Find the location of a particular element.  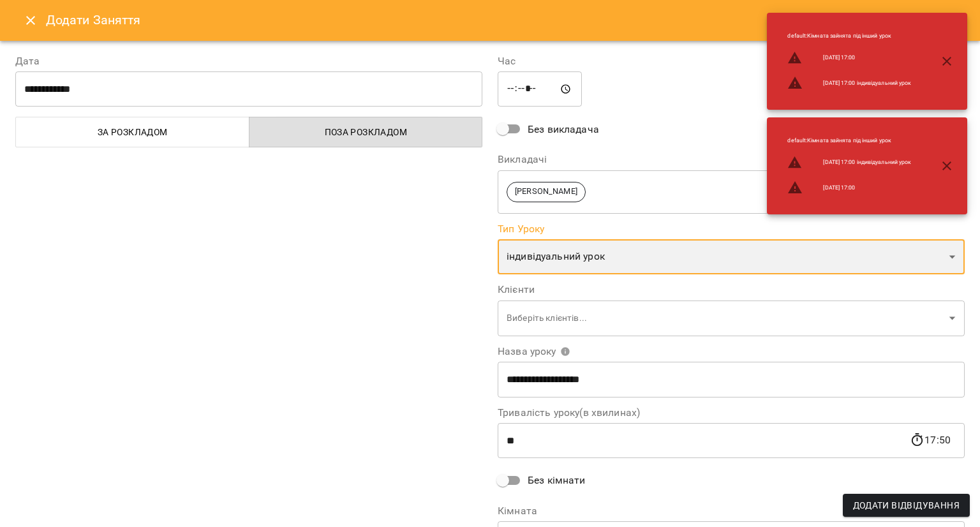

div: індивідуальний урок is located at coordinates (731, 257).